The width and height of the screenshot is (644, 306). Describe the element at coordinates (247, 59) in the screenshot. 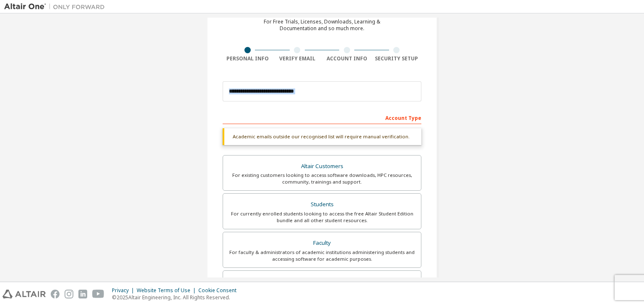

I see `div: Personal Info` at that location.